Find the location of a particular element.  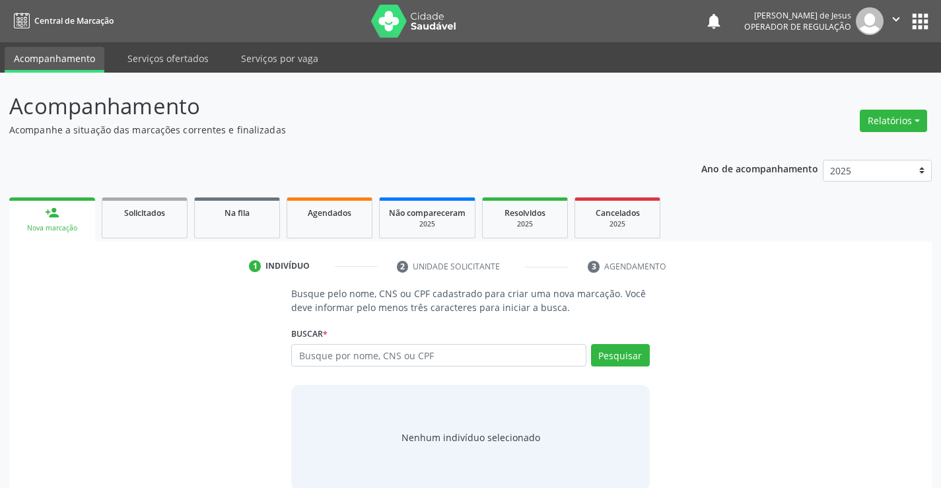

p: Ano de acompanhamento is located at coordinates (759, 168).